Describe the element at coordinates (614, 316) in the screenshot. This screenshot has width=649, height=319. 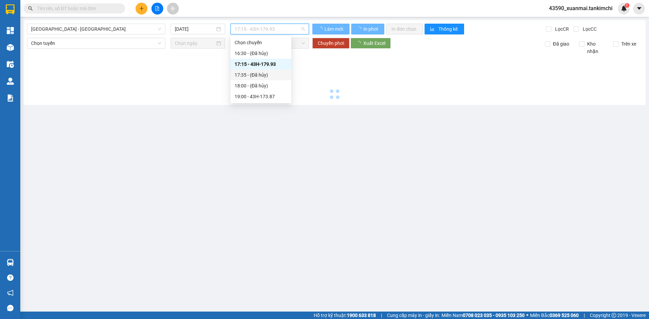
I see `span: copyright` at that location.